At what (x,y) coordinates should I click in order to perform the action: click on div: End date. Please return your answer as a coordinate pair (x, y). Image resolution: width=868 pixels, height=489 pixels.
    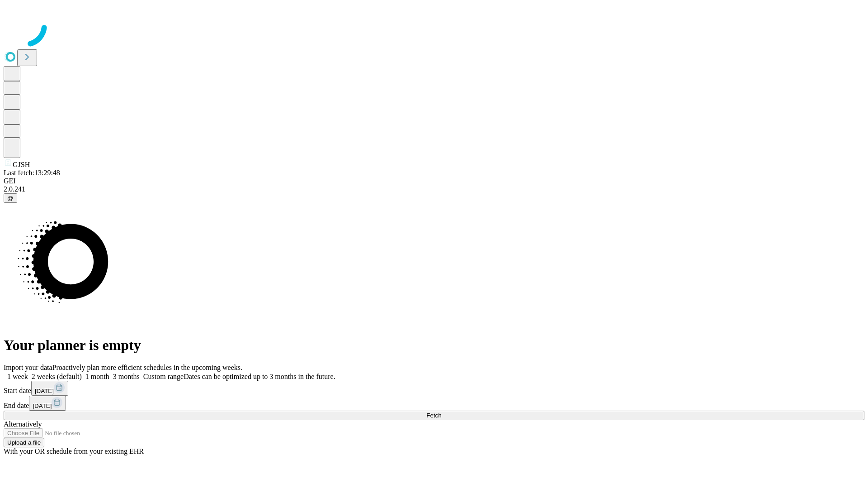
    Looking at the image, I should click on (434, 403).